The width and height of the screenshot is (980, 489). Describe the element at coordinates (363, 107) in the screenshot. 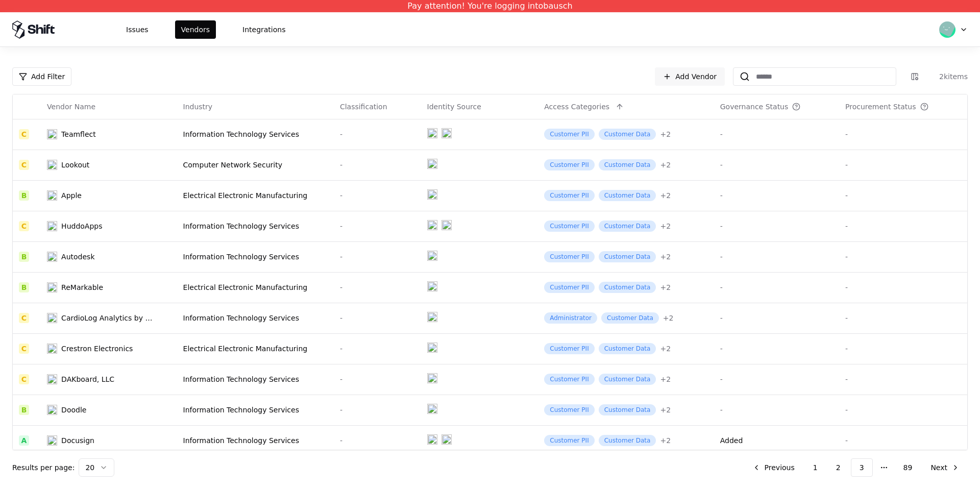

I see `div: Classification` at that location.